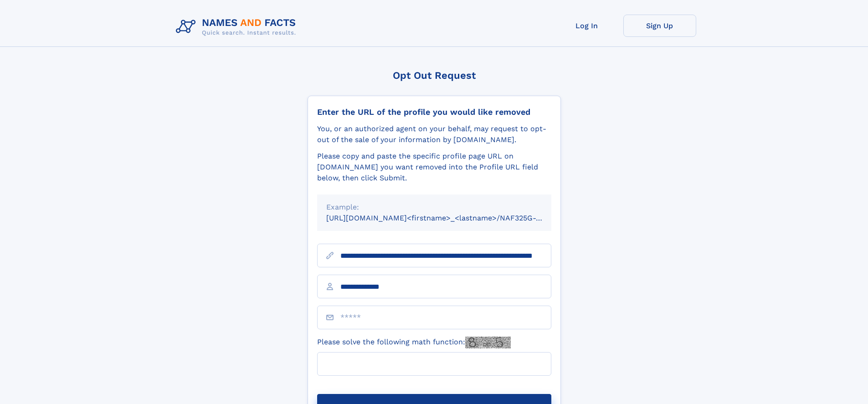 The width and height of the screenshot is (868, 404). What do you see at coordinates (434, 134) in the screenshot?
I see `div: You, or an authorized agent on your behalf, may request to opt-out of the sale of your informatio...` at bounding box center [434, 134].